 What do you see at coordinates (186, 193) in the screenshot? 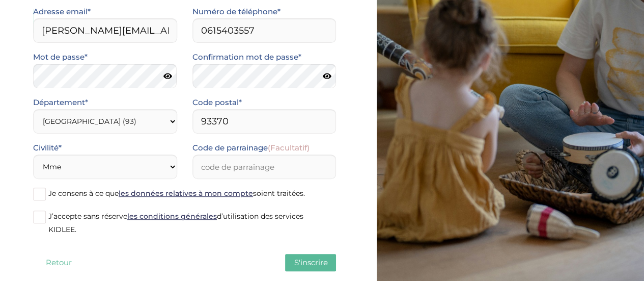
I see `a: les données relatives à mon compte` at bounding box center [186, 193].